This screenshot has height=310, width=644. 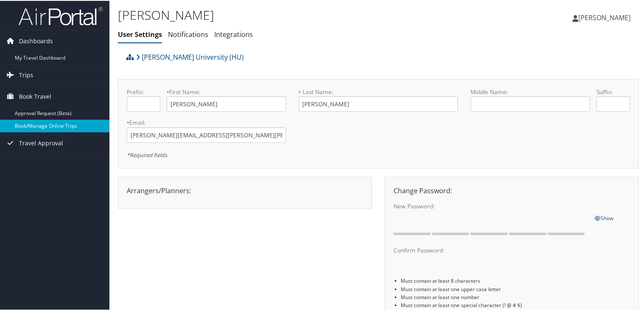 I want to click on span: Book Travel, so click(x=35, y=96).